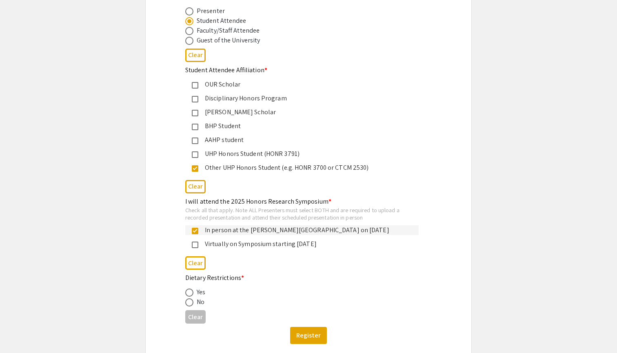  What do you see at coordinates (305, 98) in the screenshot?
I see `div: Disciplinary Honors Program` at bounding box center [305, 98].